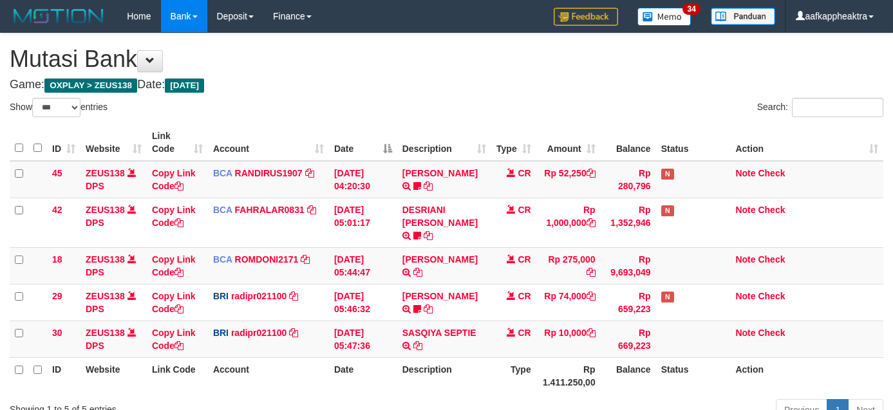 Image resolution: width=893 pixels, height=410 pixels. I want to click on td: Rp 1,352,946, so click(628, 222).